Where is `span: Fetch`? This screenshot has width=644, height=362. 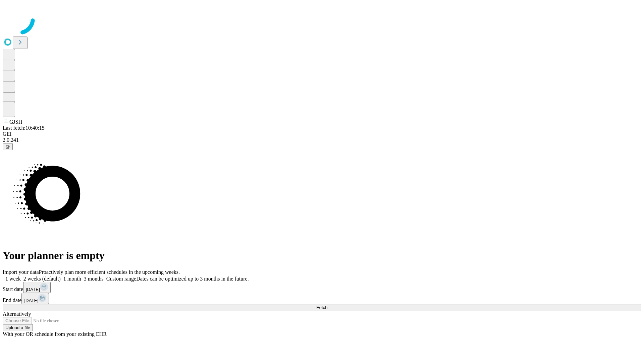
span: Fetch is located at coordinates (322, 308).